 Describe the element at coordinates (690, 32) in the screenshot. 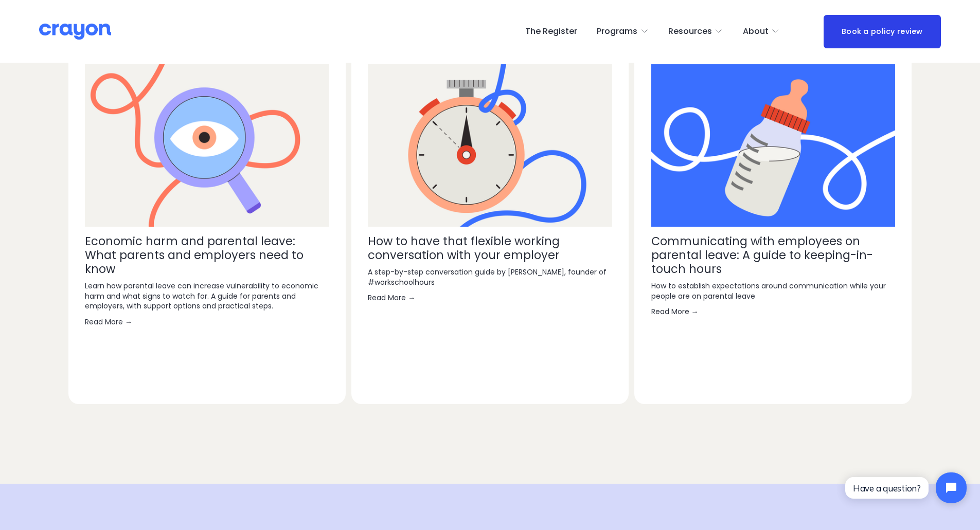

I see `span: Resources` at that location.